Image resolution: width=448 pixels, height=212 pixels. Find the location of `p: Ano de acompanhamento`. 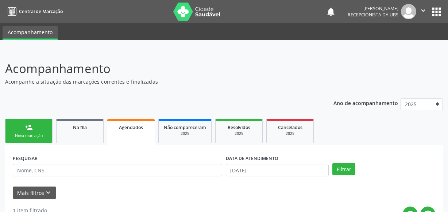

p: Ano de acompanhamento is located at coordinates (365, 103).